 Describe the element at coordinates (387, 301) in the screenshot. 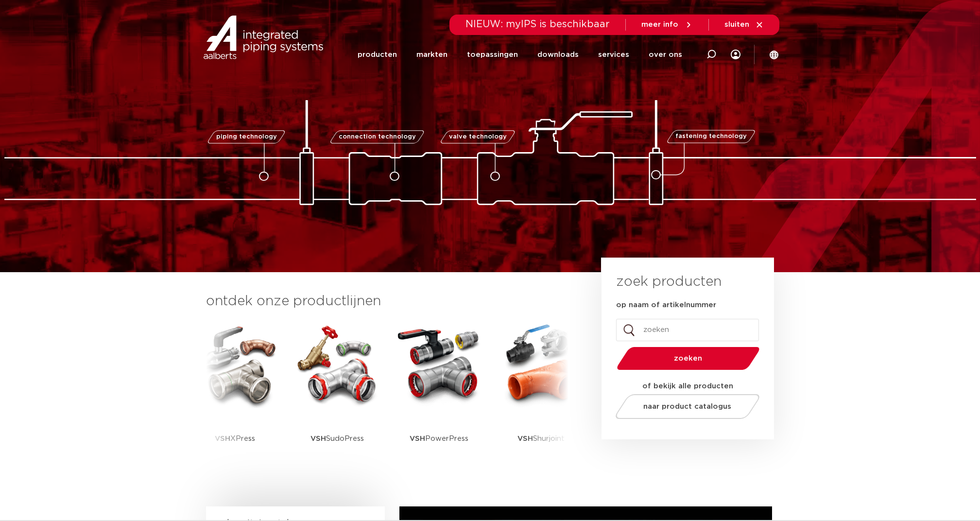

I see `h3: ontdek onze productlijnen` at that location.